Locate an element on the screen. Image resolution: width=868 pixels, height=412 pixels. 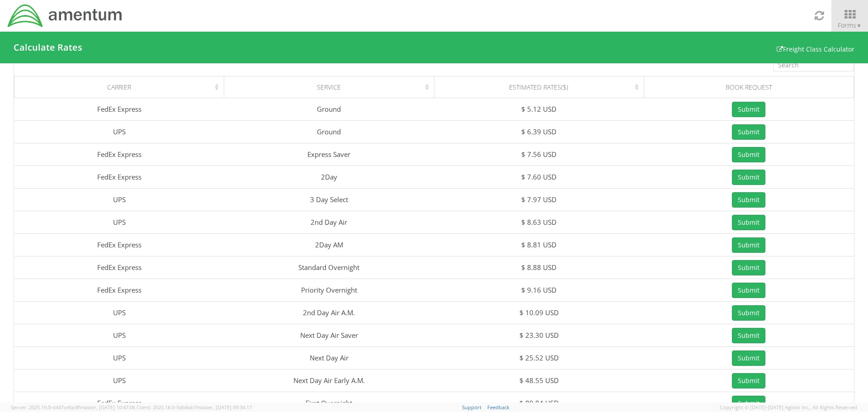
a: Freight Class Calculator is located at coordinates (816, 49).